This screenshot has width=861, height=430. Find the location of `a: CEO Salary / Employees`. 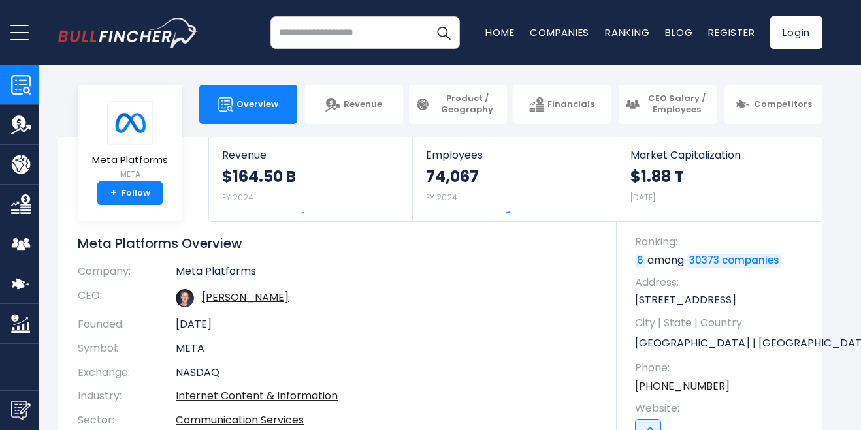

a: CEO Salary / Employees is located at coordinates (667, 104).